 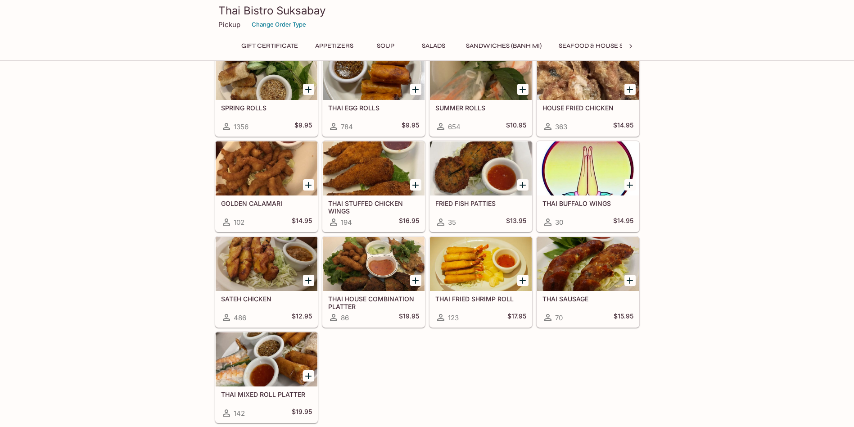 I want to click on div: THAI STUFFED CHICKEN WINGS, so click(x=374, y=168).